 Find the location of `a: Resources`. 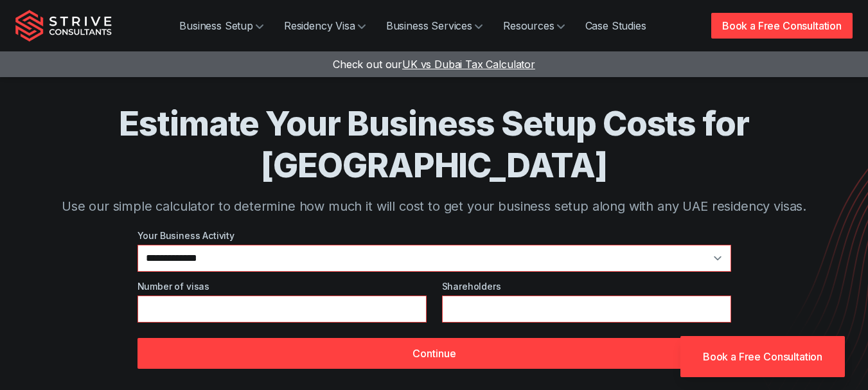

a: Resources is located at coordinates (534, 26).